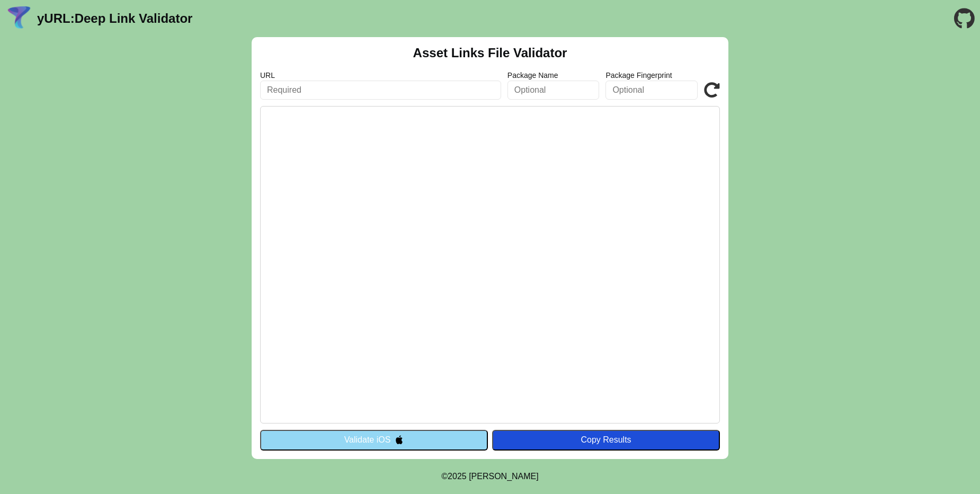 The height and width of the screenshot is (494, 980). Describe the element at coordinates (504, 476) in the screenshot. I see `a: Michael Ibragimchayev's Personal Site` at that location.